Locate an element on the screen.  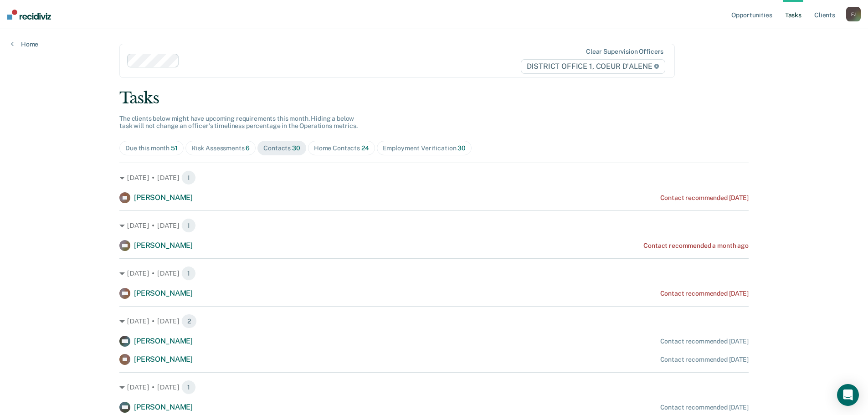
div: Contact recommended a month ago is located at coordinates (696, 246).